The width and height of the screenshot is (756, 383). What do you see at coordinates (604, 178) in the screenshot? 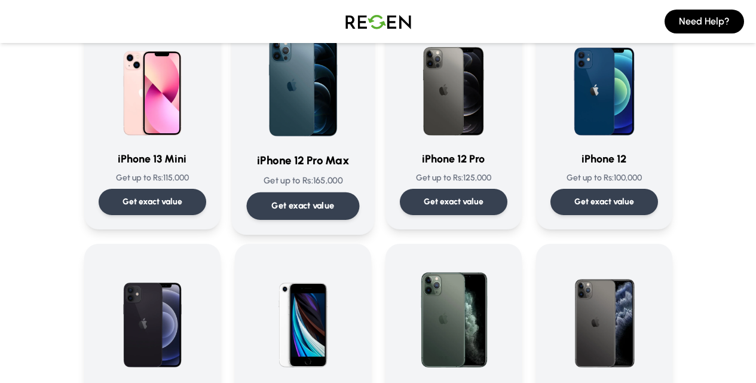
I see `p: Get up to Rs: 100,000` at bounding box center [604, 178].